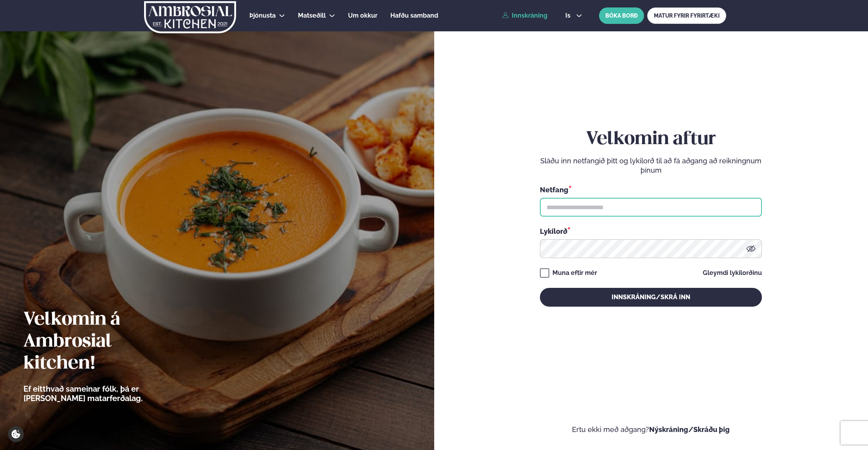 This screenshot has width=868, height=450. What do you see at coordinates (311, 15) in the screenshot?
I see `span: Matseðill` at bounding box center [311, 15].